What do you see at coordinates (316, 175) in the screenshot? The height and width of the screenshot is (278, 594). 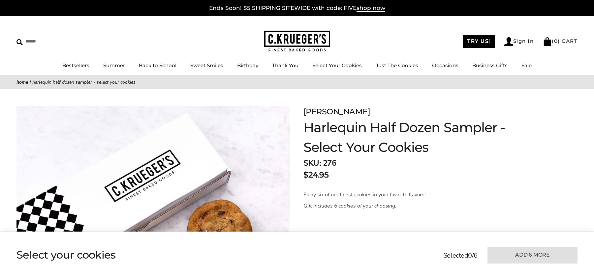 I see `p: $24.95` at bounding box center [316, 175].